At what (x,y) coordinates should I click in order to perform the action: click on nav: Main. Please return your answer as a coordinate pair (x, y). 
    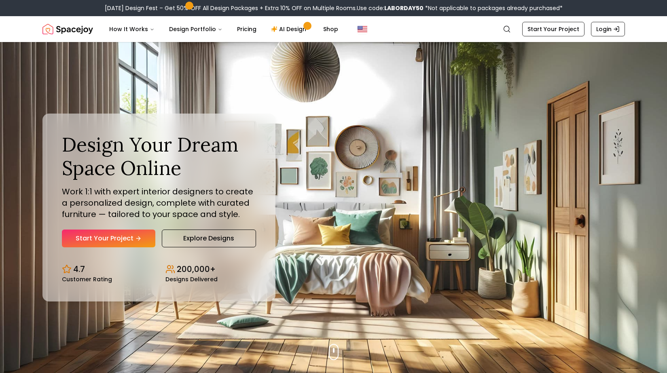
    Looking at the image, I should click on (224, 29).